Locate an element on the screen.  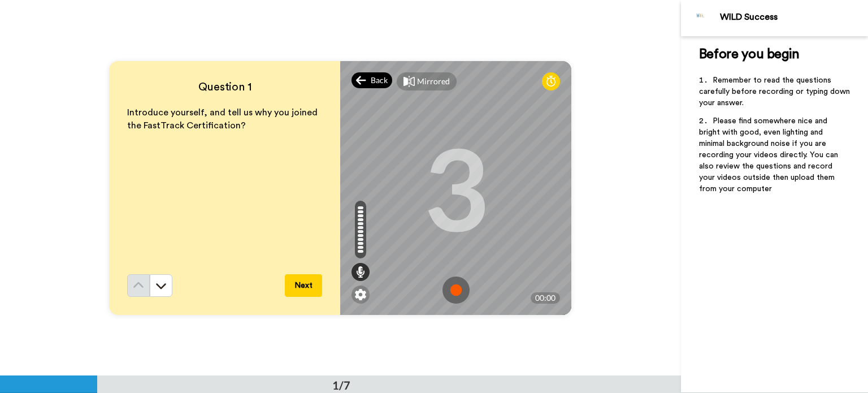
div: WILD Success is located at coordinates (793, 17).